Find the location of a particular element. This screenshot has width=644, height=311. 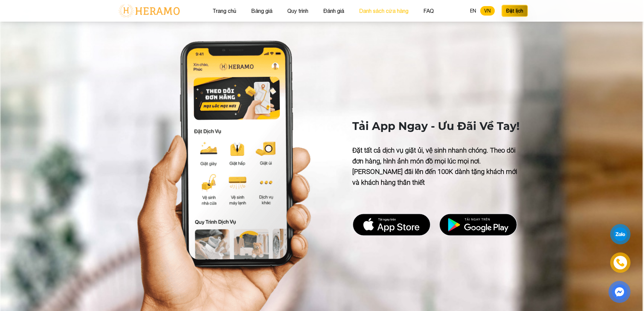

button: Bảng giá is located at coordinates (261, 11).